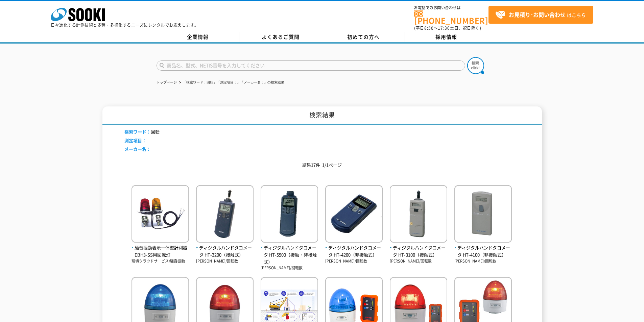  What do you see at coordinates (322, 165) in the screenshot?
I see `p: 結果17件 1/1ページ` at bounding box center [322, 165].